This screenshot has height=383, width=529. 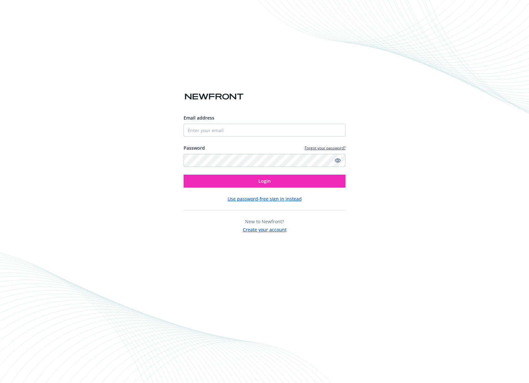 What do you see at coordinates (338, 160) in the screenshot?
I see `a: Show password` at bounding box center [338, 160].